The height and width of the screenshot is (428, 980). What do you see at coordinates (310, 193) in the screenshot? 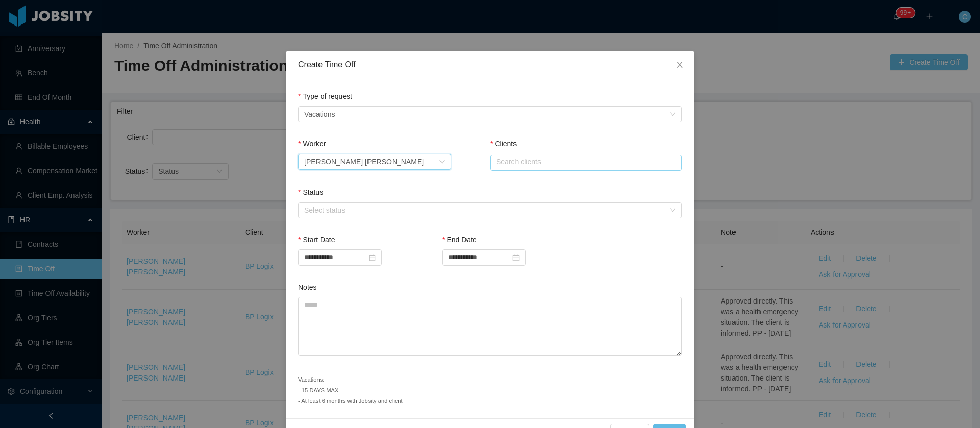
I see `label: Status` at bounding box center [310, 193].